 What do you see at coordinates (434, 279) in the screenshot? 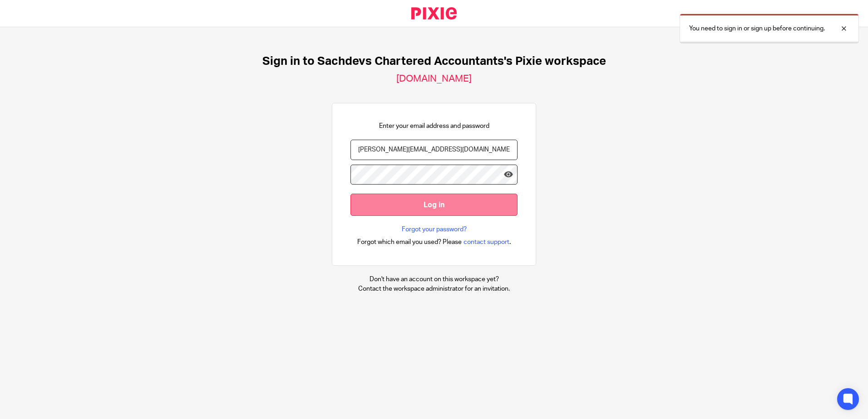
I see `p: Don't have an account on this workspace yet?` at bounding box center [434, 279].